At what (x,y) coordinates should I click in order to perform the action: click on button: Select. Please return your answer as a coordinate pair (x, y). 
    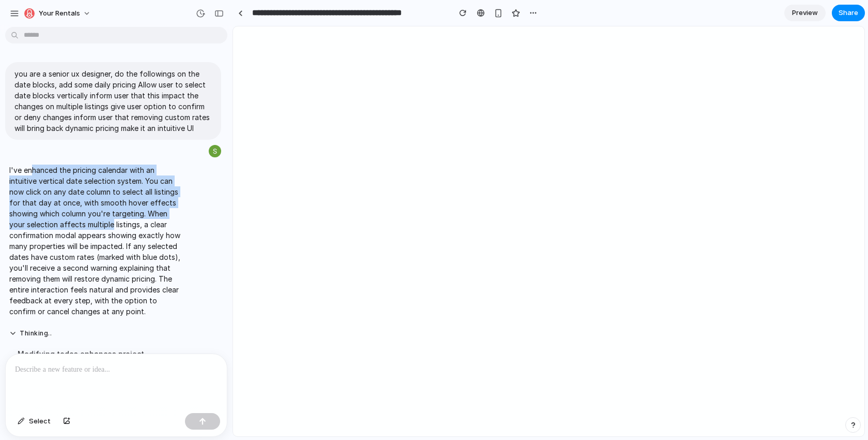
    Looking at the image, I should click on (34, 421).